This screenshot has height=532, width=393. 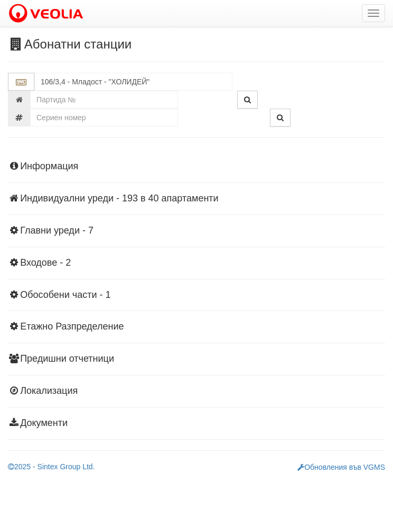 What do you see at coordinates (196, 44) in the screenshot?
I see `h3: Абонатни станции` at bounding box center [196, 44].